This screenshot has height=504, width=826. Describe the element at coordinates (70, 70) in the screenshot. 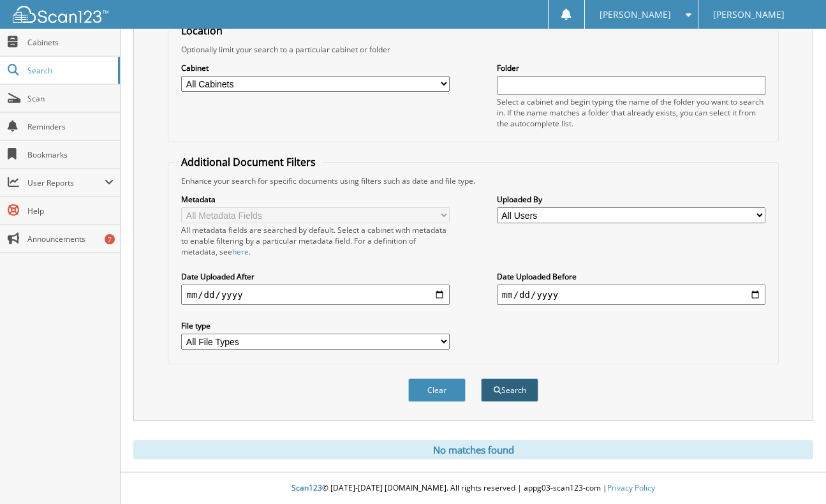

I see `span: Search` at that location.